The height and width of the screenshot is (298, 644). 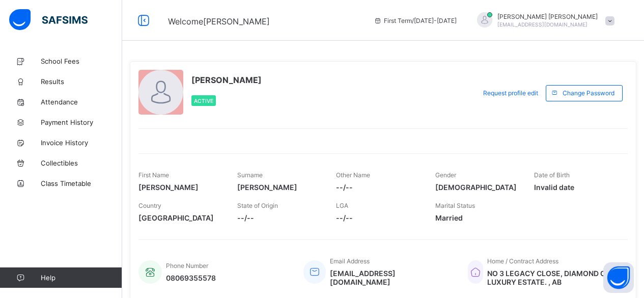 I want to click on span: Payment History, so click(x=81, y=123).